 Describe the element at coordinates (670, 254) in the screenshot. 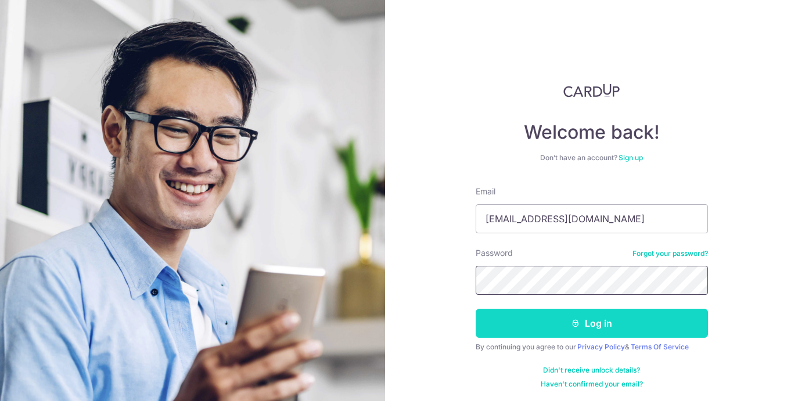

I see `a: Forgot your password?` at that location.